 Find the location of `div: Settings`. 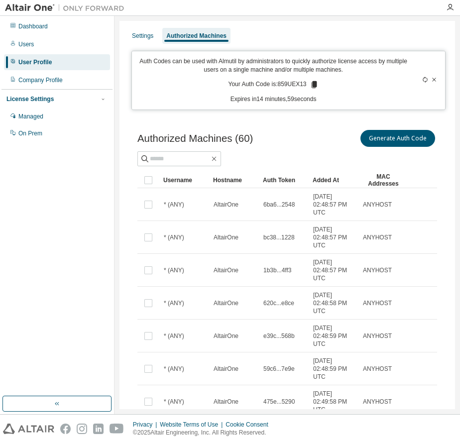

div: Settings is located at coordinates (142, 36).